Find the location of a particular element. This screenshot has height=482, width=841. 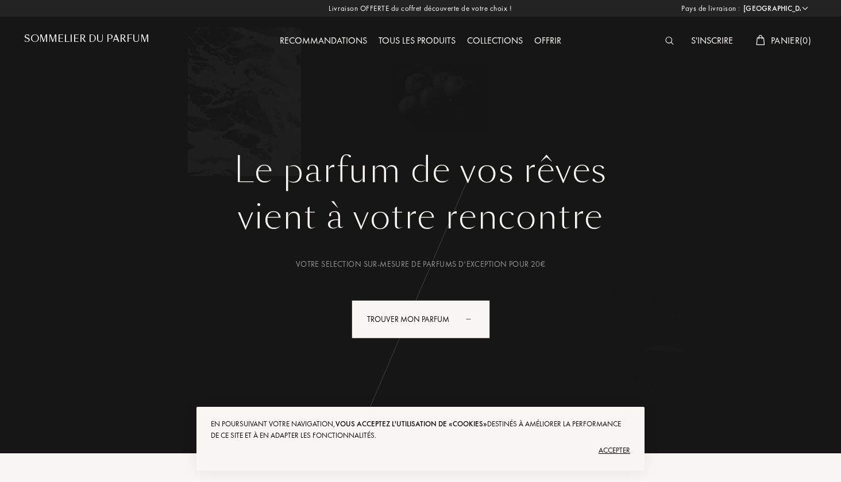

img: search_icn_white.svg is located at coordinates (669, 41).